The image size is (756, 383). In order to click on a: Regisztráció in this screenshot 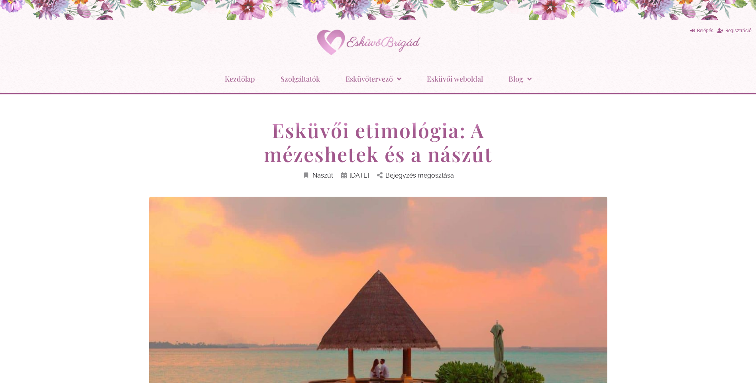, I will do `click(735, 31)`.